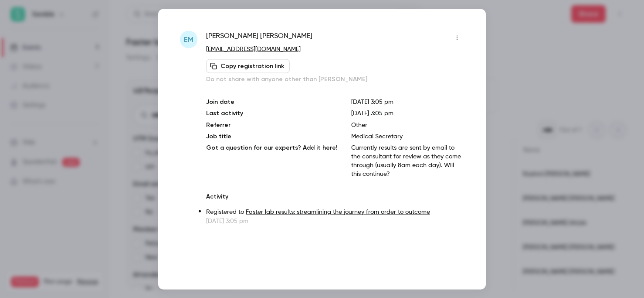  Describe the element at coordinates (189, 39) in the screenshot. I see `span: EM` at that location.